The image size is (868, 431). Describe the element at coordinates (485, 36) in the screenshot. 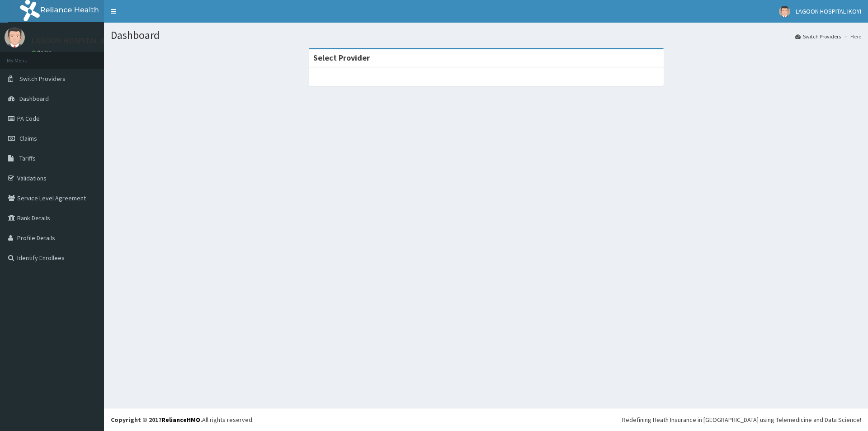

I see `h1: Dashboard` at that location.